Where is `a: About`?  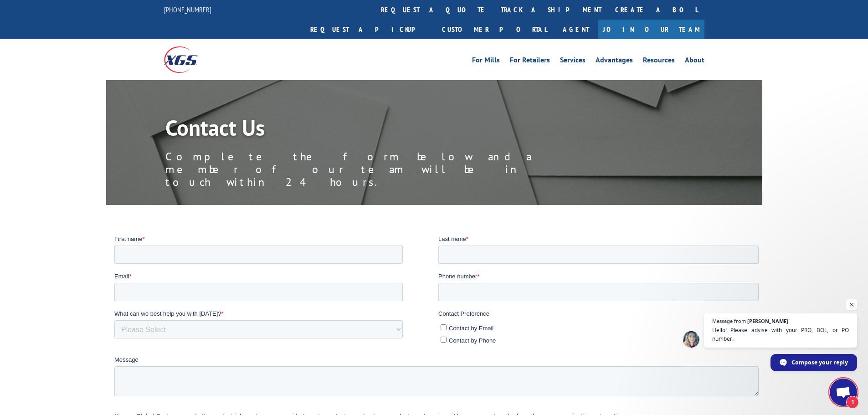 a: About is located at coordinates (695, 61).